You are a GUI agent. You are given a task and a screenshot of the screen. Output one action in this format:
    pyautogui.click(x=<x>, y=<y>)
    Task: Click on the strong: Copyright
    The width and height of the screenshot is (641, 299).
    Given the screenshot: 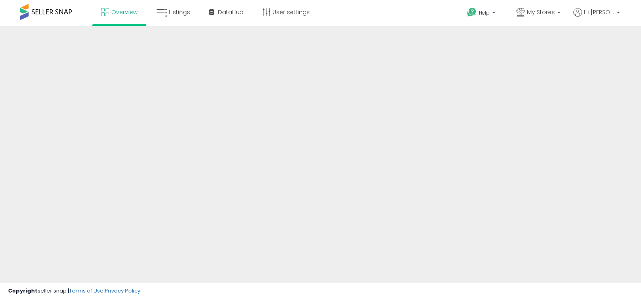 What is the action you would take?
    pyautogui.click(x=23, y=290)
    